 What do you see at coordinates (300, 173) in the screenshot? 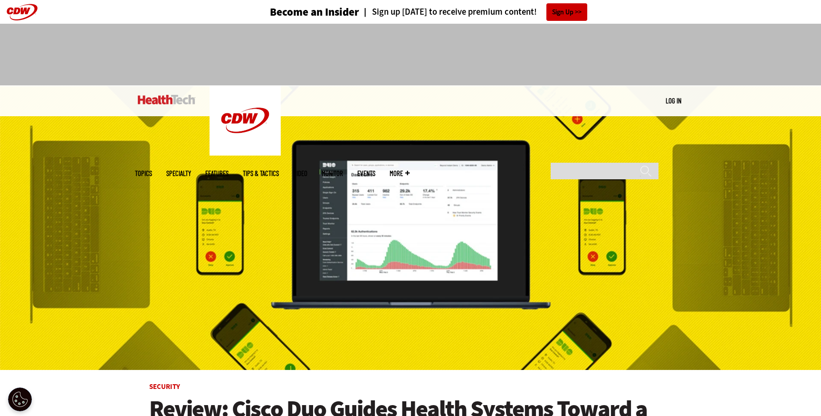
I see `a: Video` at bounding box center [300, 173].